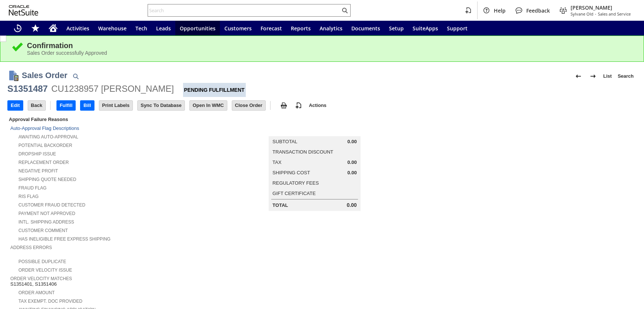 This screenshot has width=644, height=309. What do you see at coordinates (582, 14) in the screenshot?
I see `span: Sylvane Old` at bounding box center [582, 14].